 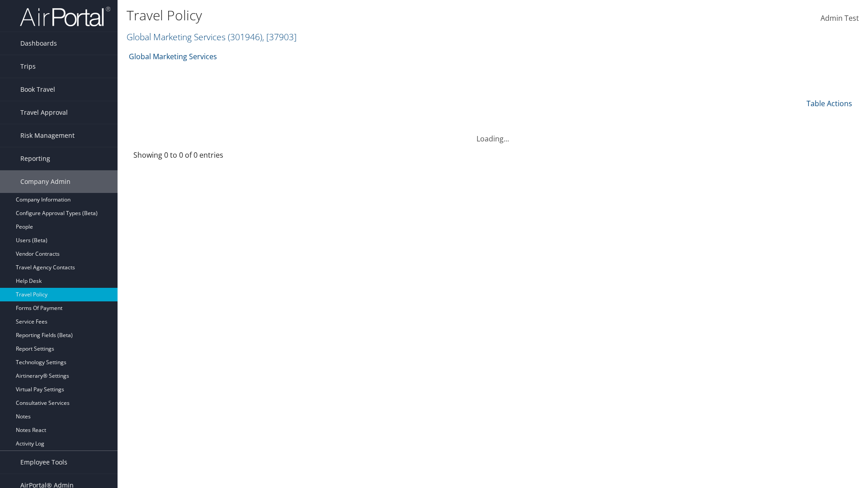 I want to click on span: Risk Management, so click(x=48, y=136).